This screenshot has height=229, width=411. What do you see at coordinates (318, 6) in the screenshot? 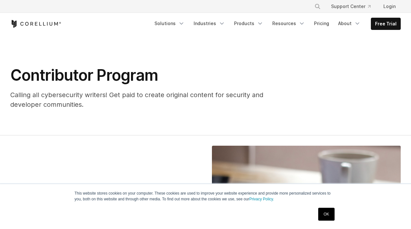
I see `button: Search` at bounding box center [318, 6].